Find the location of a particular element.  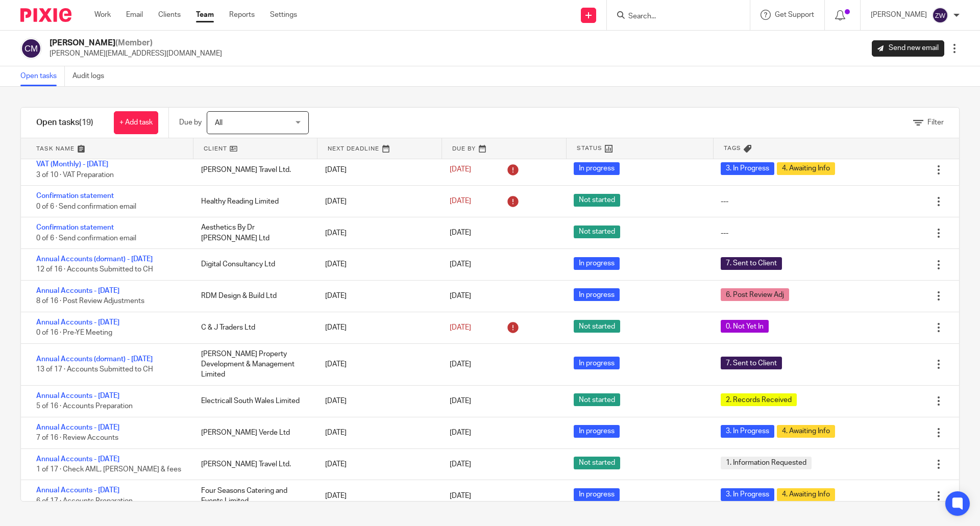

h1: Open tasks is located at coordinates (65, 122).